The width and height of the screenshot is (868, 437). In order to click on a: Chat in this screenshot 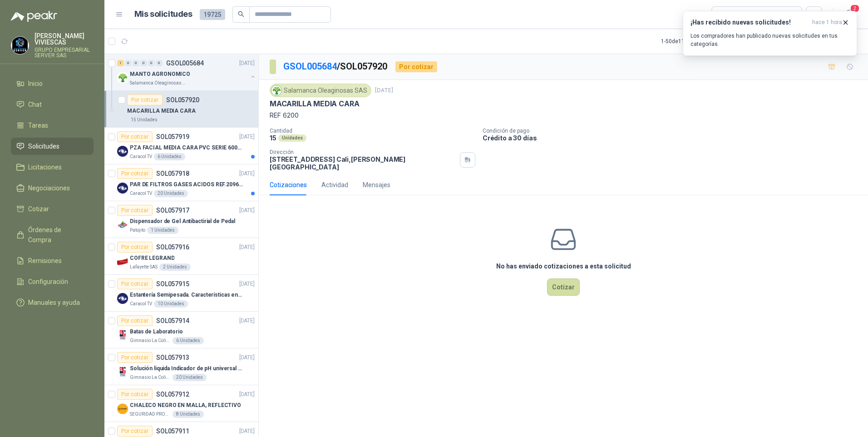, I will do `click(52, 105)`.